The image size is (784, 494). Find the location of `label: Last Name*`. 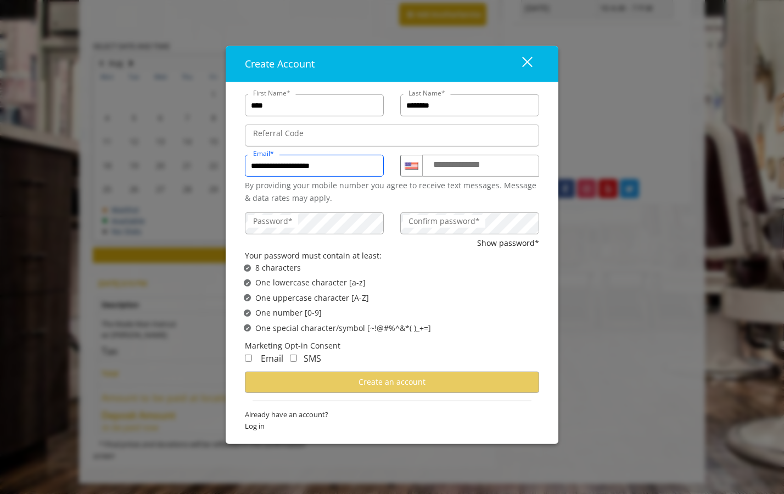

label: Last Name* is located at coordinates (426, 93).